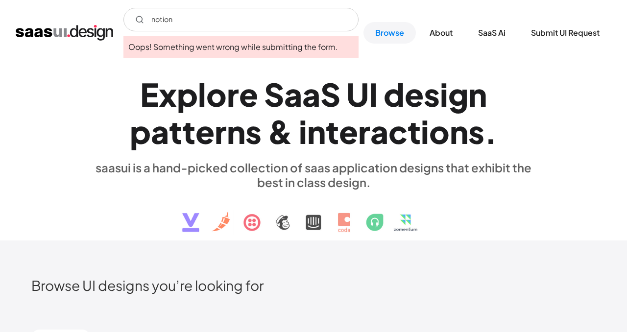 The height and width of the screenshot is (332, 627). What do you see at coordinates (458, 94) in the screenshot?
I see `div: g` at bounding box center [458, 94].